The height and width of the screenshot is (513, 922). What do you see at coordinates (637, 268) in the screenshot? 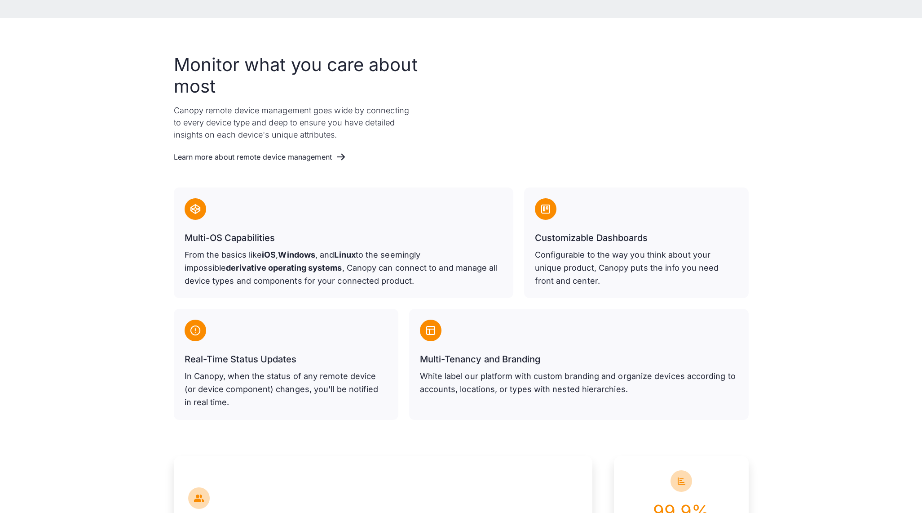
I see `p: Configurable to the way you think about your unique product, Canopy puts the info you need front ...` at bounding box center [637, 268].